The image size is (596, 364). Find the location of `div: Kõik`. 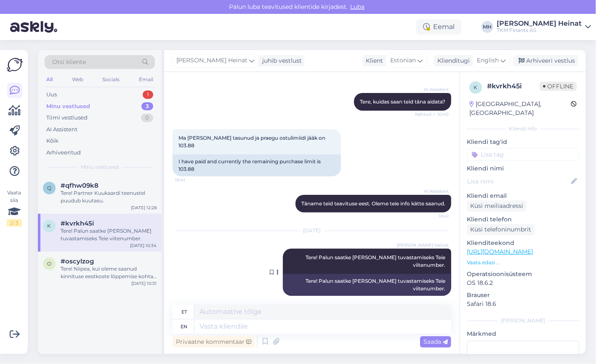

div: Kõik is located at coordinates (52, 141).